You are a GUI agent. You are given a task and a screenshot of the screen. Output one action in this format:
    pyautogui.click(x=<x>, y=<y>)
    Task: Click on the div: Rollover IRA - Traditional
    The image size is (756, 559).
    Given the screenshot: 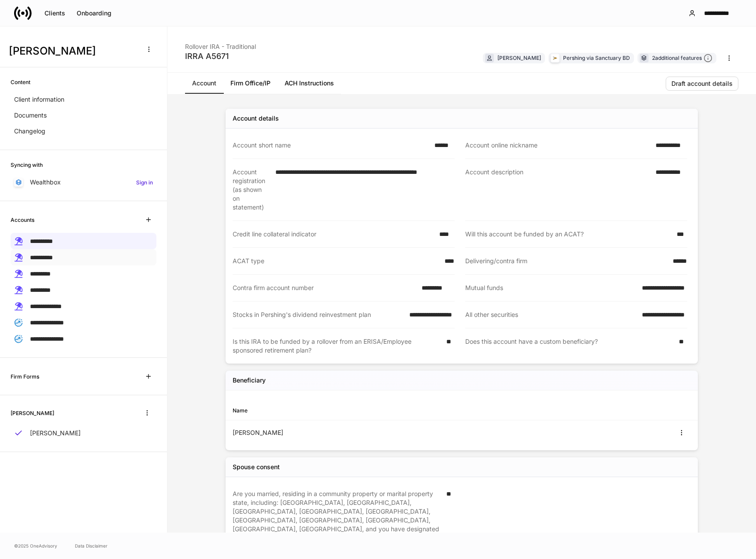 What is the action you would take?
    pyautogui.click(x=220, y=44)
    